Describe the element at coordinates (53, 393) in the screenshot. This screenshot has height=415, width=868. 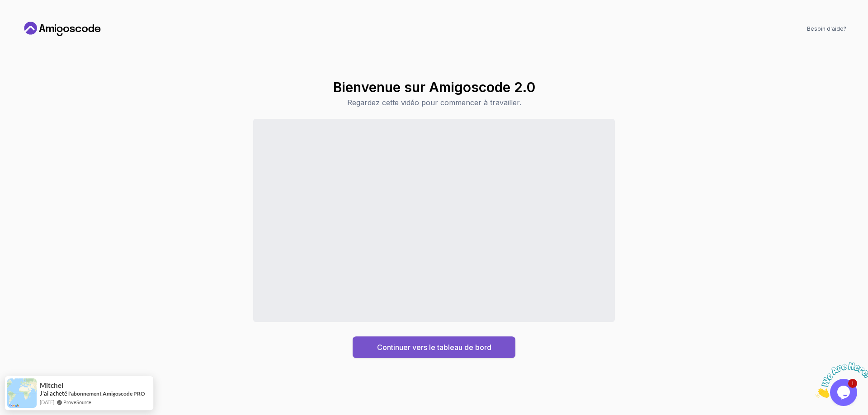
I see `font: J'ai acheté` at that location.